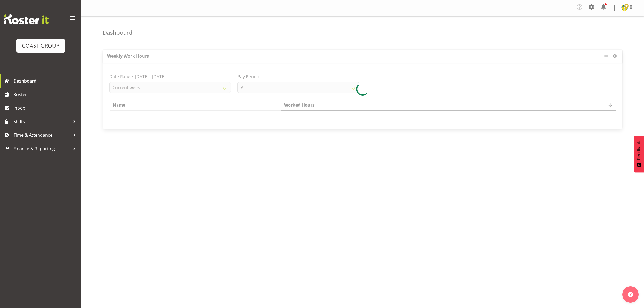  Describe the element at coordinates (42, 135) in the screenshot. I see `span: Time & Attendance` at that location.